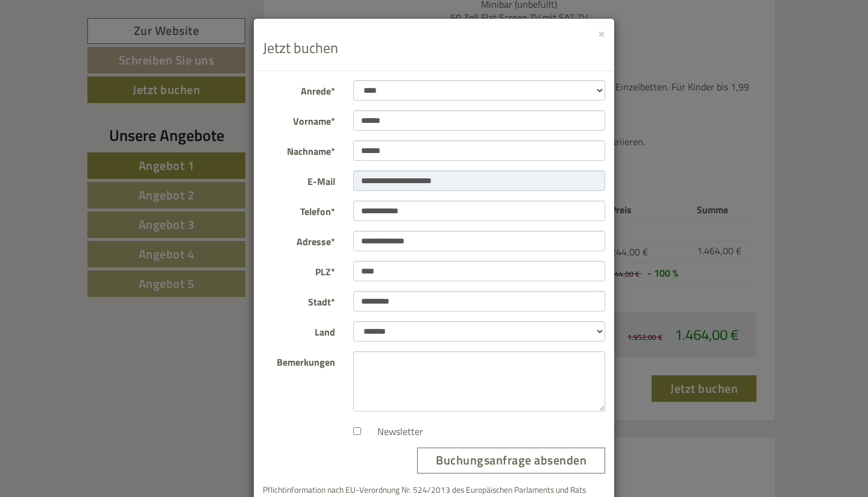  I want to click on label: Nachname*, so click(299, 149).